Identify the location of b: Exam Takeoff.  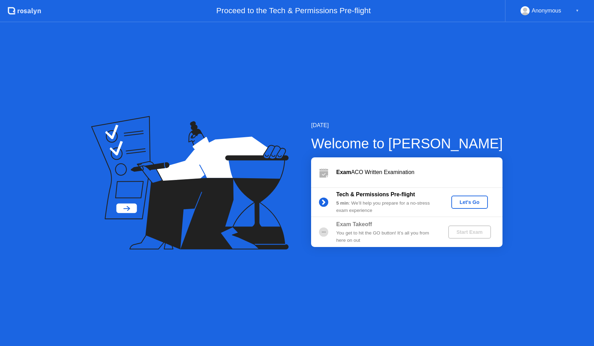
(354, 224).